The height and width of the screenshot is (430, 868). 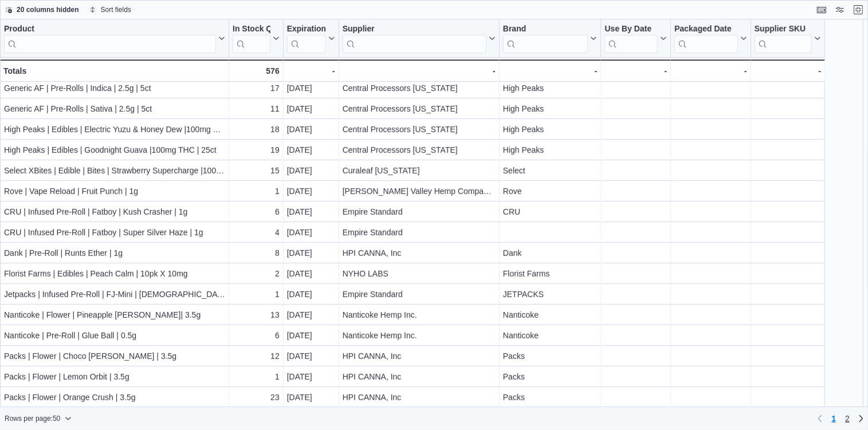 What do you see at coordinates (256, 130) in the screenshot?
I see `div: 18` at bounding box center [256, 130].